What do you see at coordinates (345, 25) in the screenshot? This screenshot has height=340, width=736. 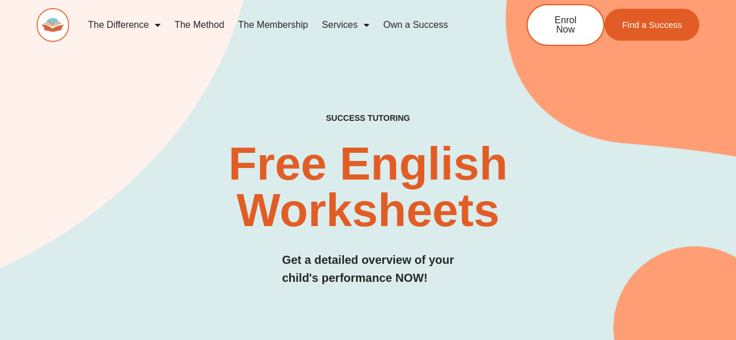 I see `a: Services` at bounding box center [345, 25].